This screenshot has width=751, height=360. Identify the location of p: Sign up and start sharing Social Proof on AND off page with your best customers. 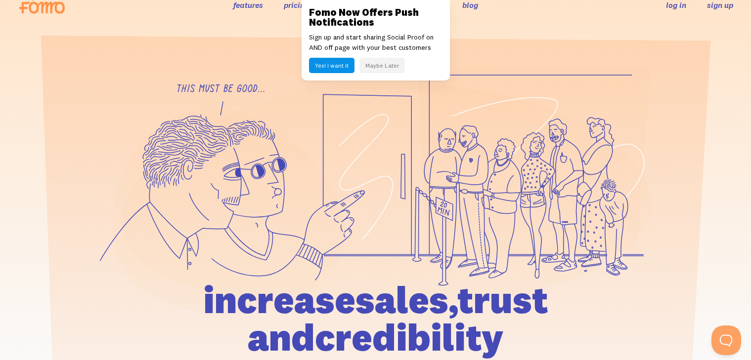
(376, 43).